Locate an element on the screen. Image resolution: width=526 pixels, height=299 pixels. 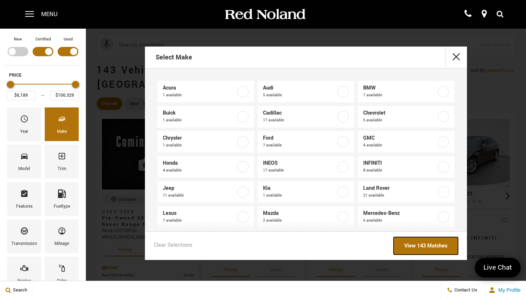
span: Ford is located at coordinates (299, 138).